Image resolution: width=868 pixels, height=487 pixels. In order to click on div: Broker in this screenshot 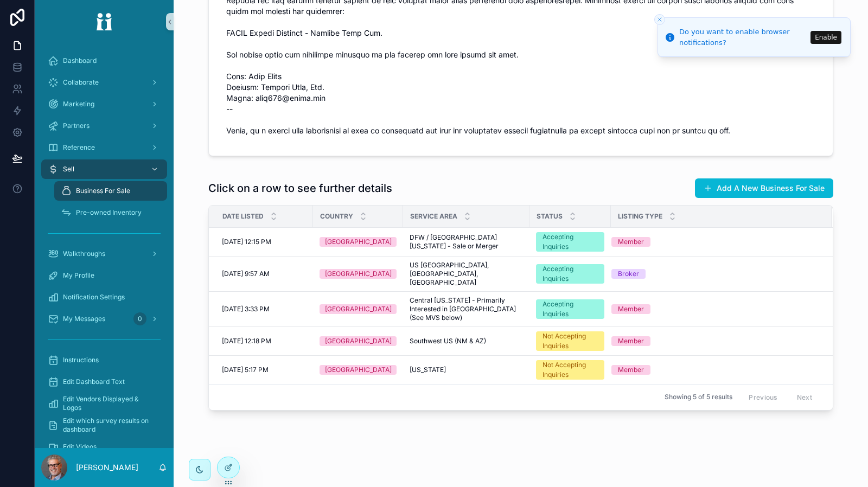, I will do `click(628, 274)`.